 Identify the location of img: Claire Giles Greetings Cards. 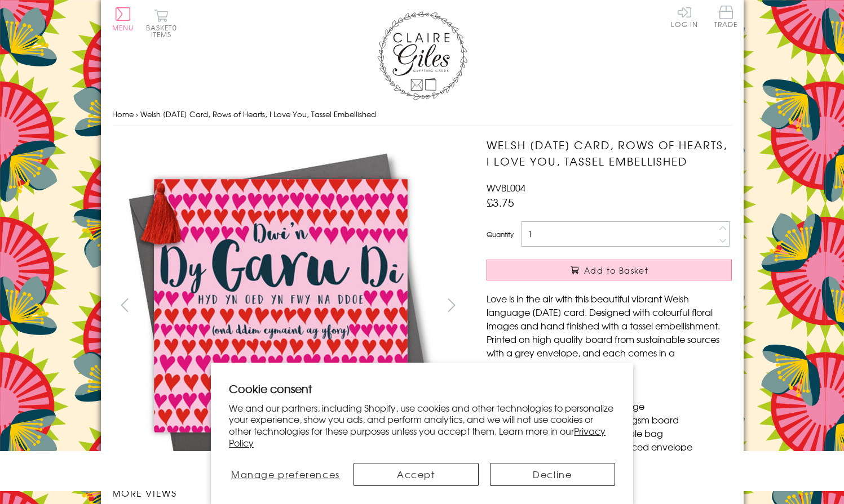
(422, 56).